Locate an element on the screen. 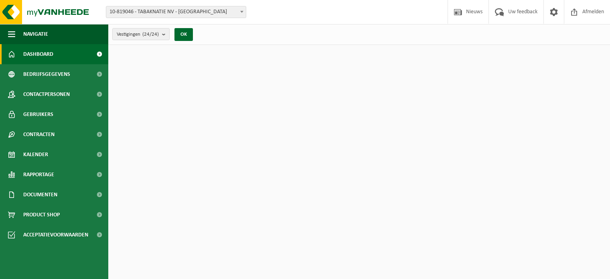  span: Acceptatievoorwaarden is located at coordinates (56, 235).